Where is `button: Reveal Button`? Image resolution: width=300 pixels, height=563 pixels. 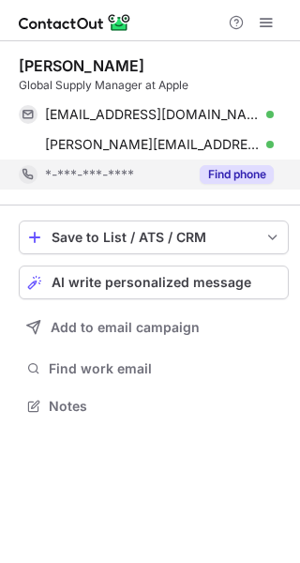 button: Reveal Button is located at coordinates (237, 175).